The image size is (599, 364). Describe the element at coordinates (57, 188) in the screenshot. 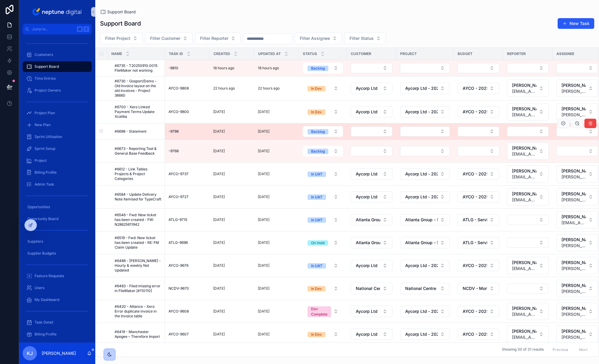

I see `div: scrollable content` at that location.